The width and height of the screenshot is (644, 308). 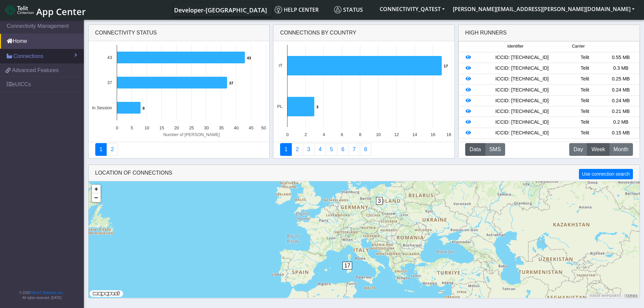 What do you see at coordinates (278, 10) in the screenshot?
I see `img: knowledge.svg` at bounding box center [278, 10].